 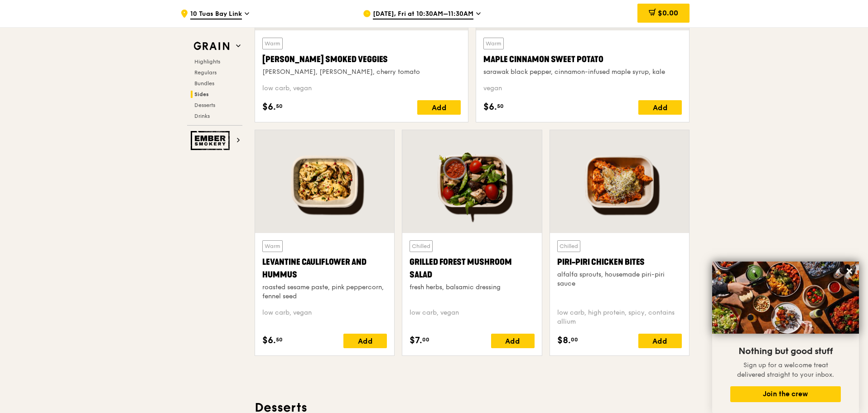 I want to click on span: Sides, so click(x=201, y=94).